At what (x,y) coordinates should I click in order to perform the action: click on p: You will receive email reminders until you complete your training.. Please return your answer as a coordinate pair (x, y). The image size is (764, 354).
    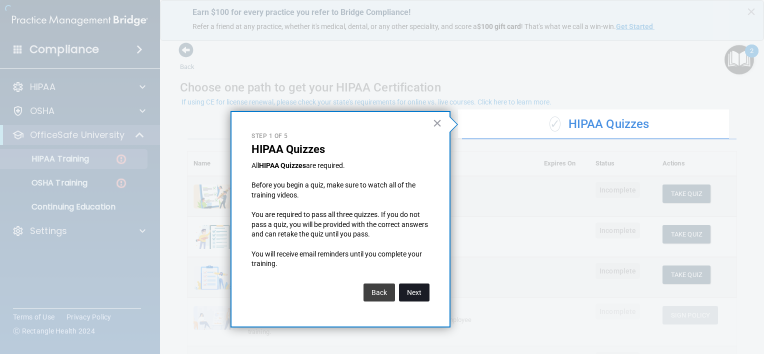
    Looking at the image, I should click on (340, 259).